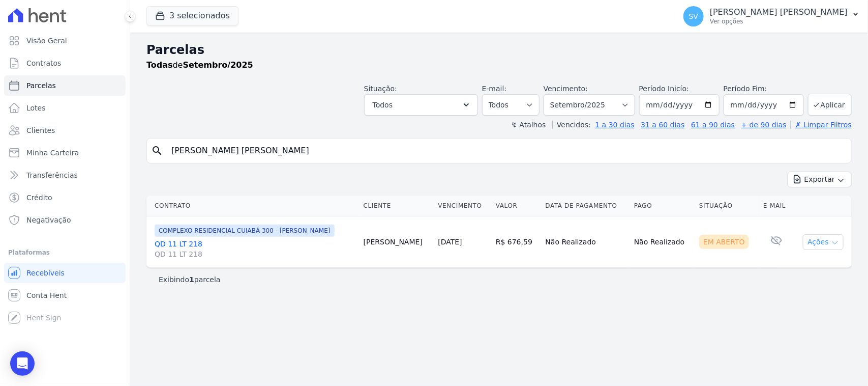  Describe the element at coordinates (65, 131) in the screenshot. I see `a: Clientes` at that location.